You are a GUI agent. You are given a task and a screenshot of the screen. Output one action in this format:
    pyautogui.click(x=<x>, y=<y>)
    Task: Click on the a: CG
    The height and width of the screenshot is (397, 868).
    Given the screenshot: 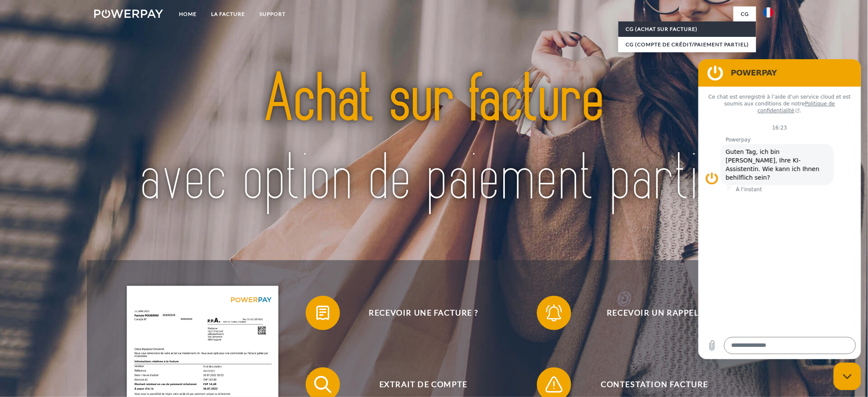 What is the action you would take?
    pyautogui.click(x=745, y=15)
    